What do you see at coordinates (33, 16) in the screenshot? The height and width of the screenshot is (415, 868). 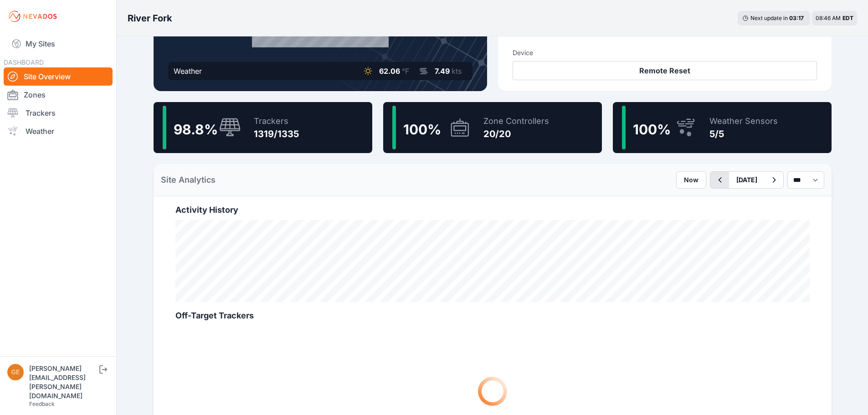 I see `img: Nevados` at bounding box center [33, 16].